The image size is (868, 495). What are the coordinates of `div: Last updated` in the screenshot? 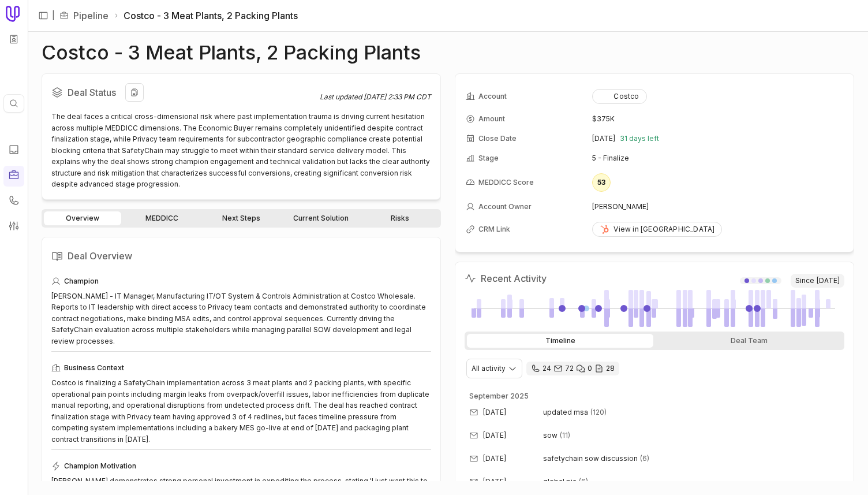 It's located at (375, 97).